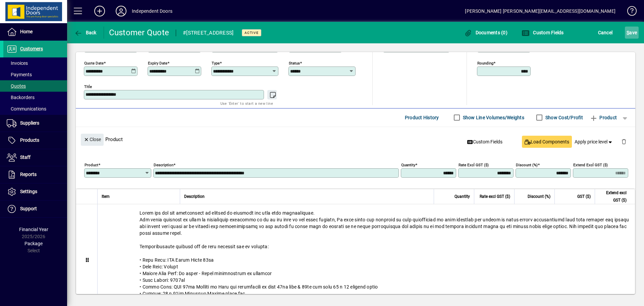 Image resolution: width=644 pixels, height=306 pixels. What do you see at coordinates (594, 142) in the screenshot?
I see `button: Apply price level` at bounding box center [594, 142].